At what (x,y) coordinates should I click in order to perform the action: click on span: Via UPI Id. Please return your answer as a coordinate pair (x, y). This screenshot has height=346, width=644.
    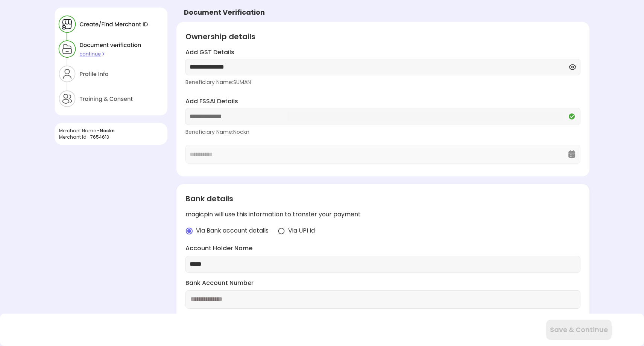
    Looking at the image, I should click on (301, 230).